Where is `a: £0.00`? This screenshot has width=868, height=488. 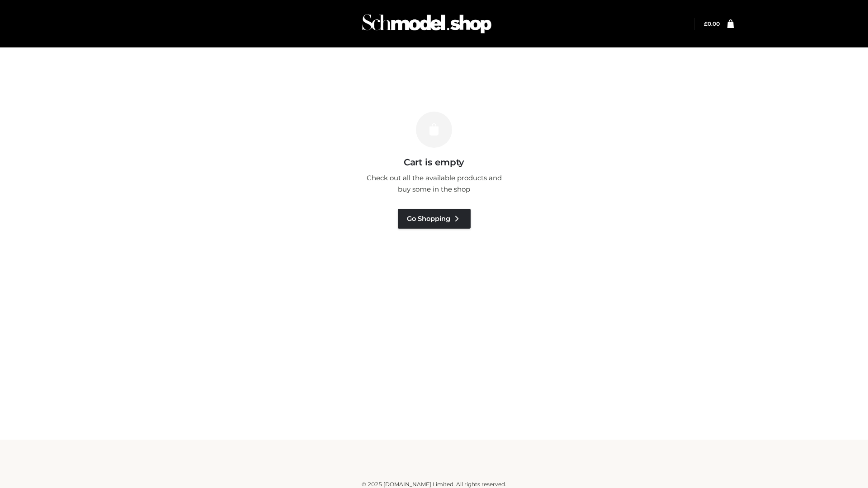
a: £0.00 is located at coordinates (712, 23).